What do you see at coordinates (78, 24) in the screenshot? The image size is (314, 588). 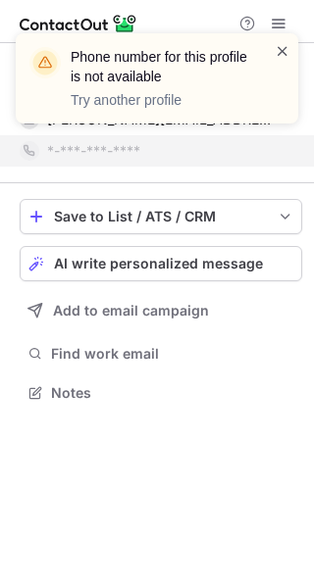 I see `img: ContactOut v5.3.10` at bounding box center [78, 24].